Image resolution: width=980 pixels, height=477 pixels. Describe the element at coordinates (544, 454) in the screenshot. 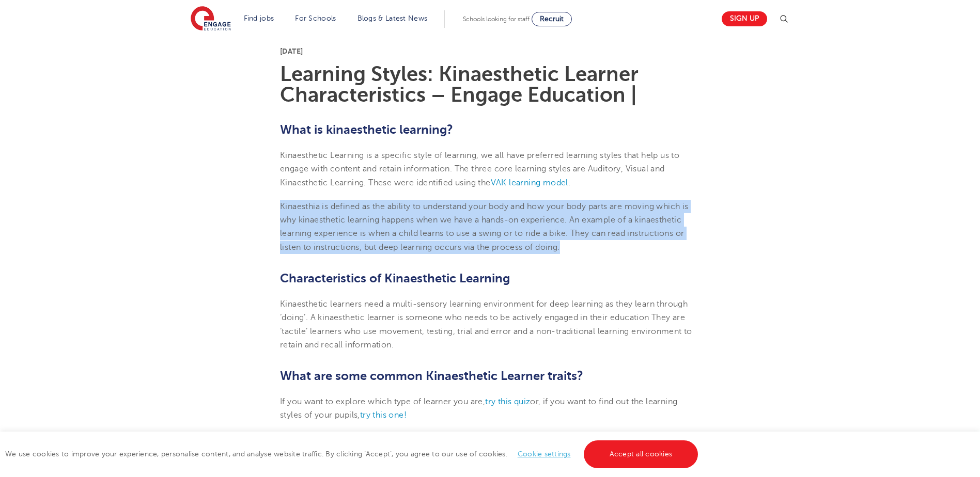

I see `a: Cookie settings` at that location.